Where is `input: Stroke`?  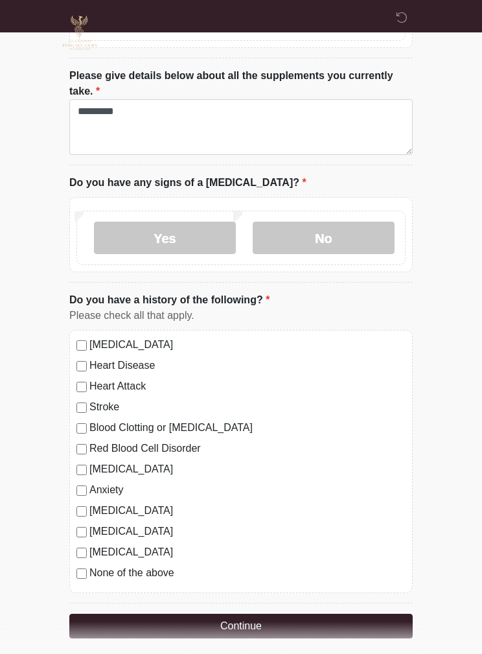 input: Stroke is located at coordinates (82, 407).